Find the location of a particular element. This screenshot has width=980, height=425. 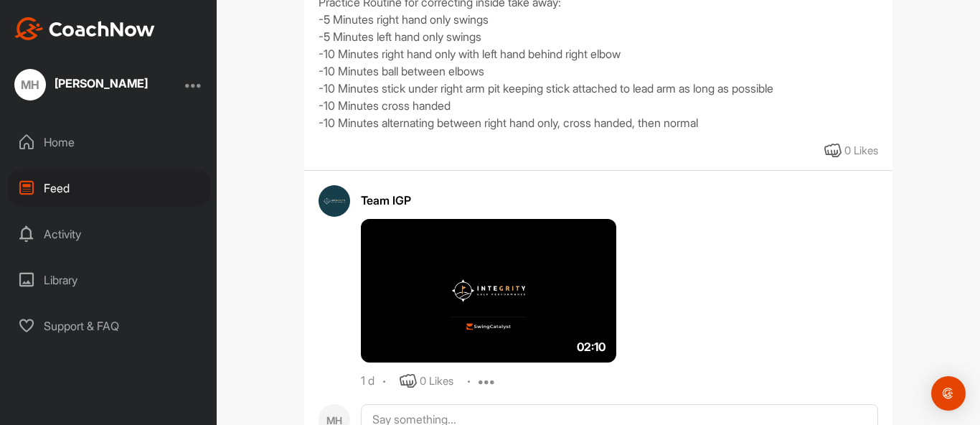

div: Open Intercom Messenger is located at coordinates (948, 394).